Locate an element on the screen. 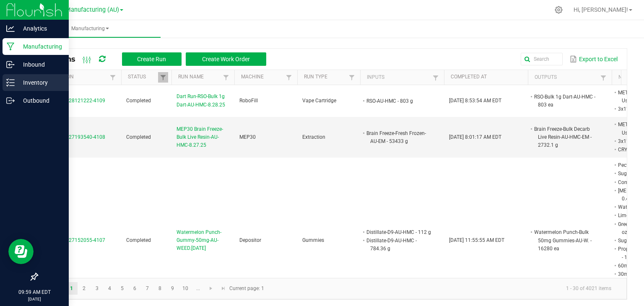 This screenshot has width=644, height=306. p: Inbound is located at coordinates (40, 64).